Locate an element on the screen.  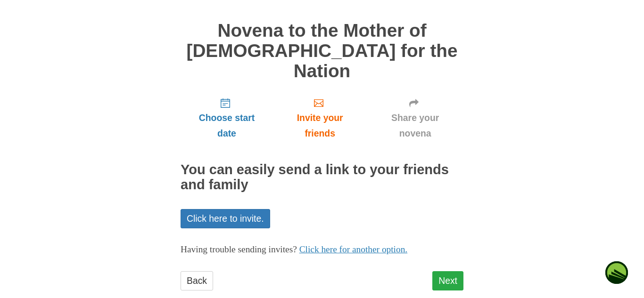
span: Choose start date is located at coordinates (227, 126).